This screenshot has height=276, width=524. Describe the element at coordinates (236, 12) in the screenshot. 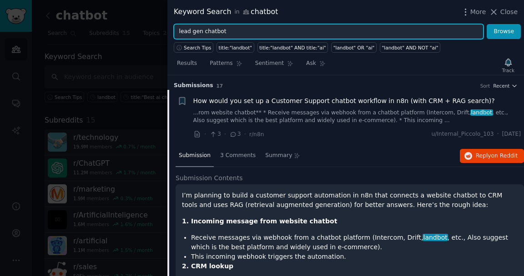

I see `span: in` at that location.